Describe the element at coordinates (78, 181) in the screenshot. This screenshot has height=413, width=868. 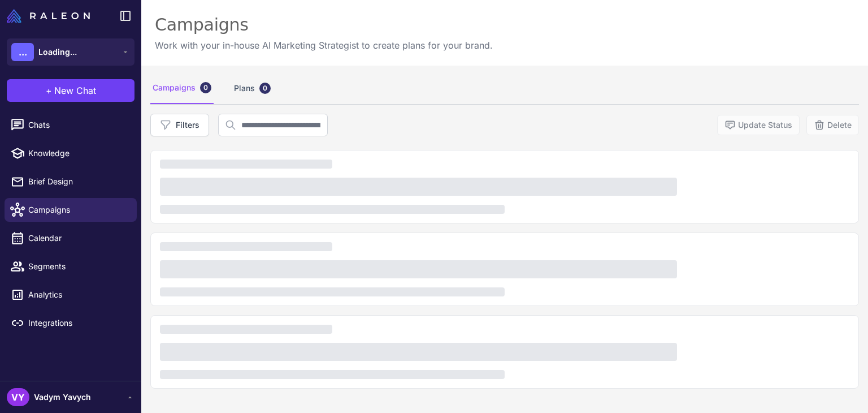
I see `span: Brief Design` at that location.